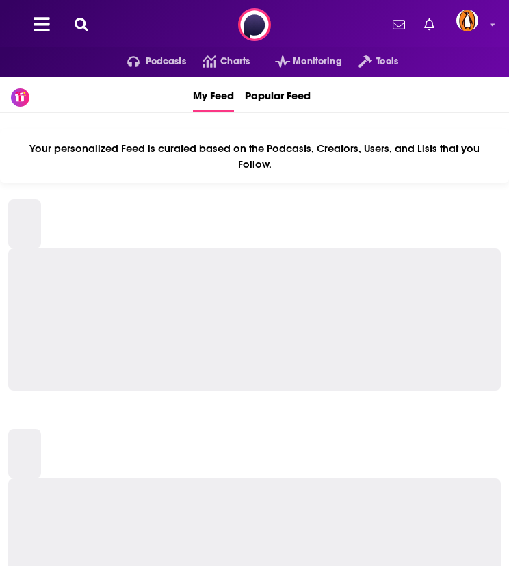 The width and height of the screenshot is (509, 566). Describe the element at coordinates (467, 21) in the screenshot. I see `img: User Profile` at that location.